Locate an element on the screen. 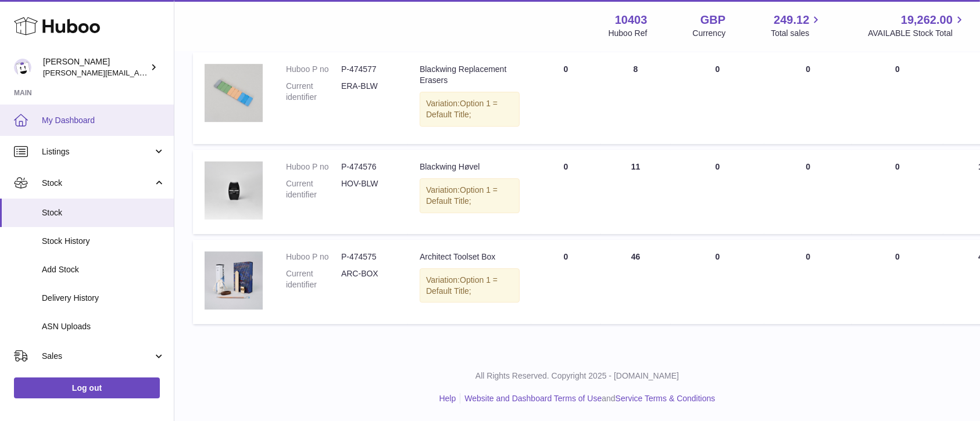 The image size is (980, 421). dd: ERA-BLW is located at coordinates (369, 92).